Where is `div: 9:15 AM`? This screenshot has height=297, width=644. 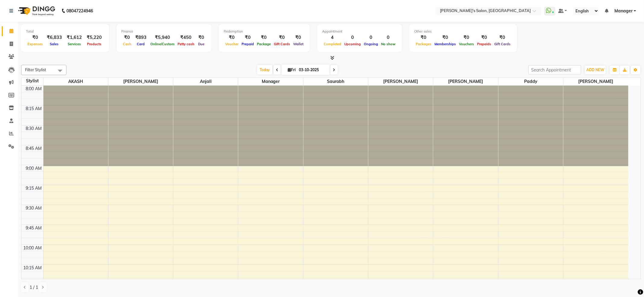
div: 9:15 AM is located at coordinates (34, 188).